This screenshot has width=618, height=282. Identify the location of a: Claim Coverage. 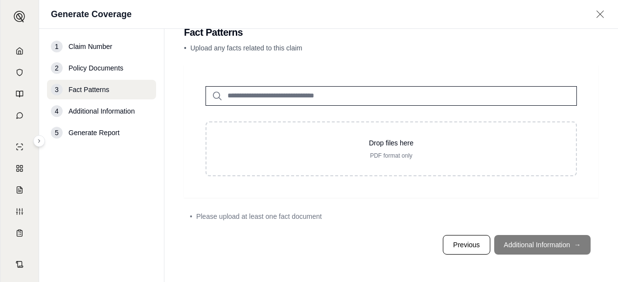
(20, 190).